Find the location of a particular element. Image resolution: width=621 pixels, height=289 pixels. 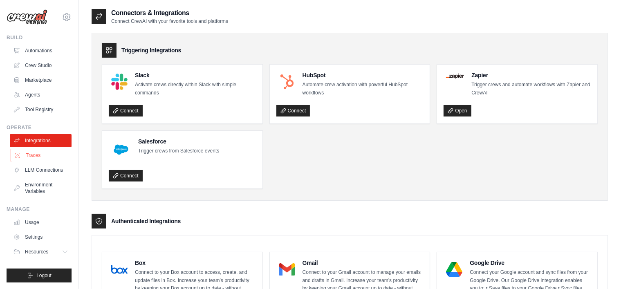

p: Trigger crews and automate workflows with Zapier and CrewAI is located at coordinates (531, 89).